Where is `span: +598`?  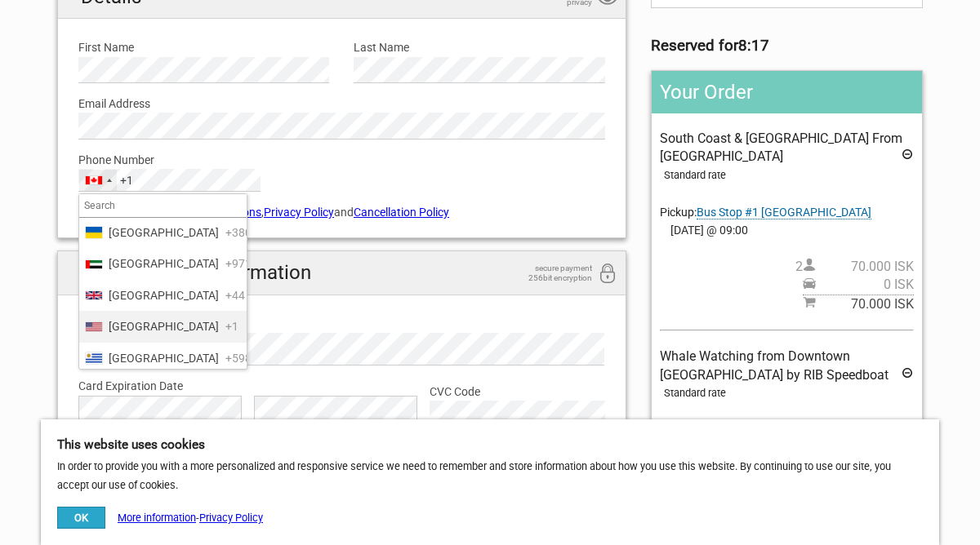
span: +598 is located at coordinates (239, 358).